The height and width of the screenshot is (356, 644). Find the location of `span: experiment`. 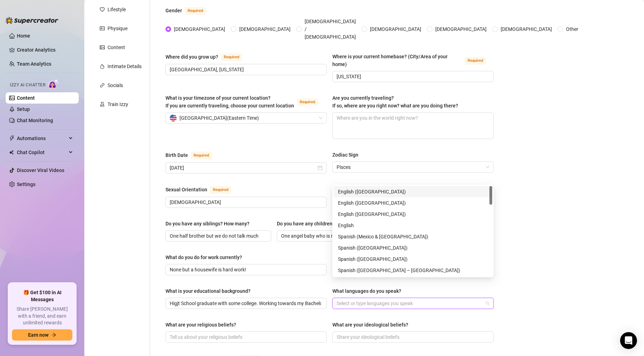

span: experiment is located at coordinates (103, 104).